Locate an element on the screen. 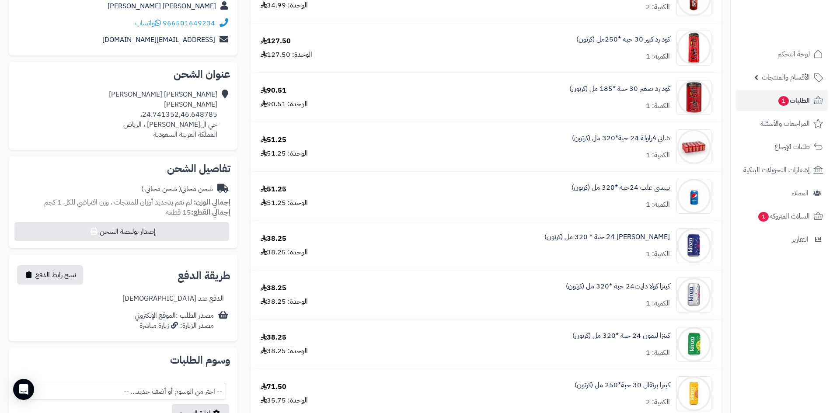  strong: إجمالي الوزن: is located at coordinates (212, 203).